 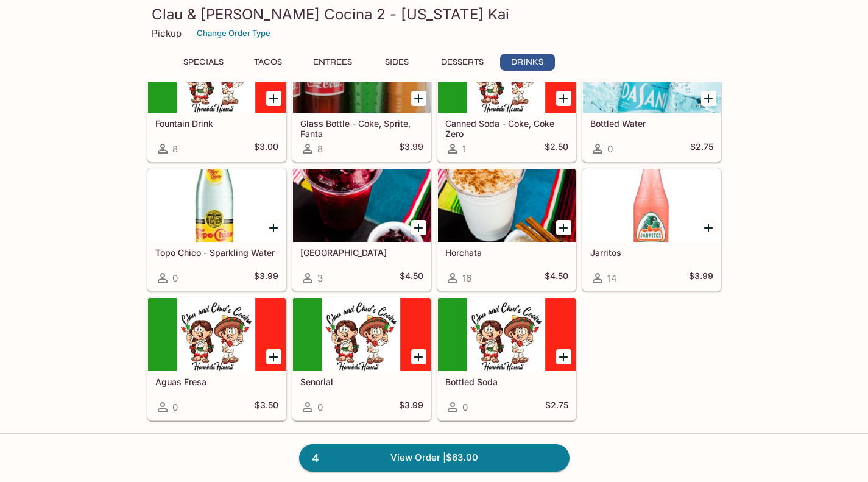 I want to click on span: 16, so click(x=466, y=278).